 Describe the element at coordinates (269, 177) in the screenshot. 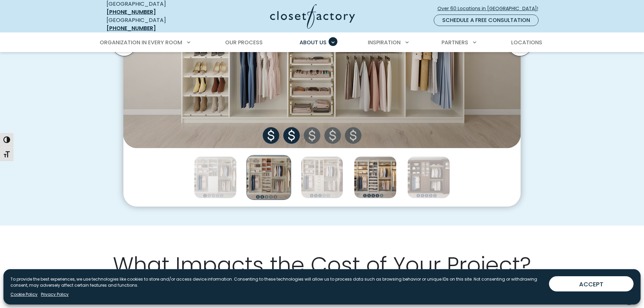

I see `img: Budget options at Closet Factory Tier 2` at that location.